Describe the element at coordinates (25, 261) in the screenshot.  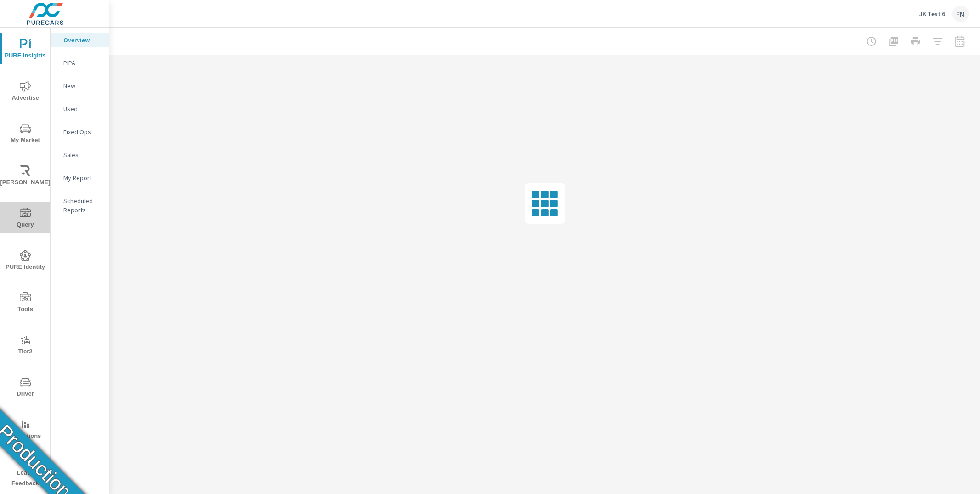
I see `div: nav menu` at that location.